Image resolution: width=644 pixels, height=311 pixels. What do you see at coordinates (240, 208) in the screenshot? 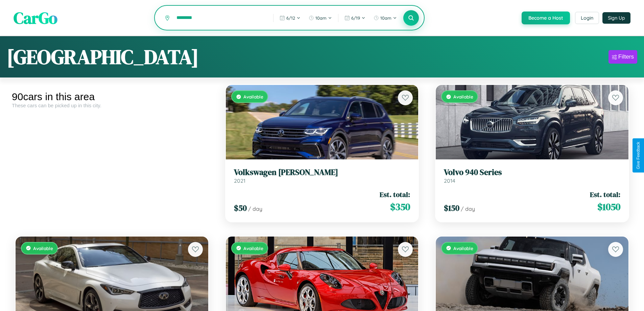
I see `span: $ 50` at bounding box center [240, 208].